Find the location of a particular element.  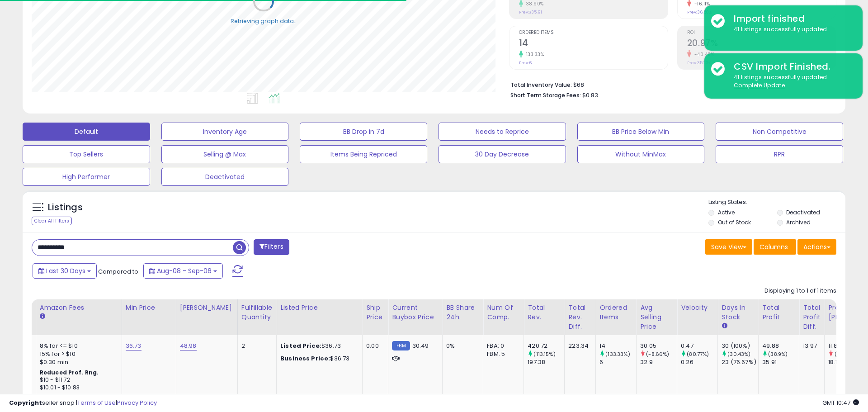

small: Prev: 36.50% is located at coordinates (699, 12).